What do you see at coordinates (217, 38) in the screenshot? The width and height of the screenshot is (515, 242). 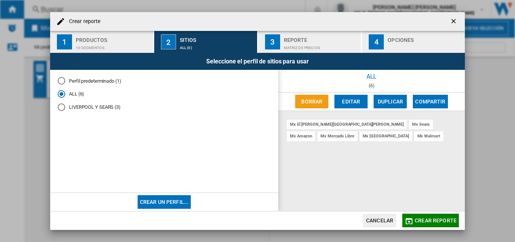 I see `div: Sitios` at bounding box center [217, 38].